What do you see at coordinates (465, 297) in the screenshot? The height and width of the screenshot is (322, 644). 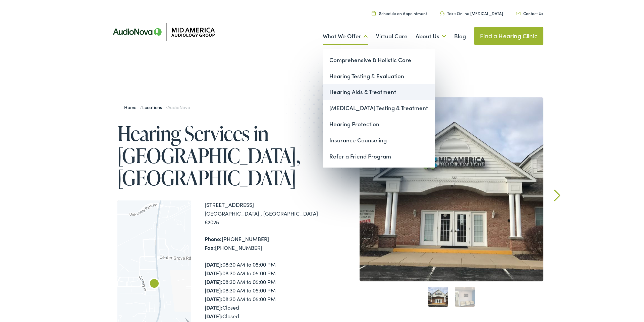 I see `a: 2` at bounding box center [465, 297].